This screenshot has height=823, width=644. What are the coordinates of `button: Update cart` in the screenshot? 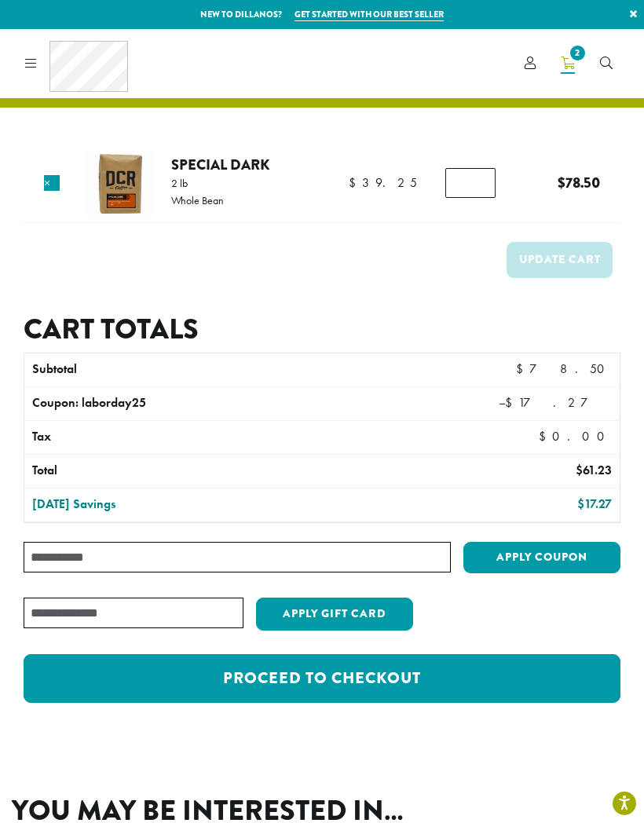 It's located at (559, 259).